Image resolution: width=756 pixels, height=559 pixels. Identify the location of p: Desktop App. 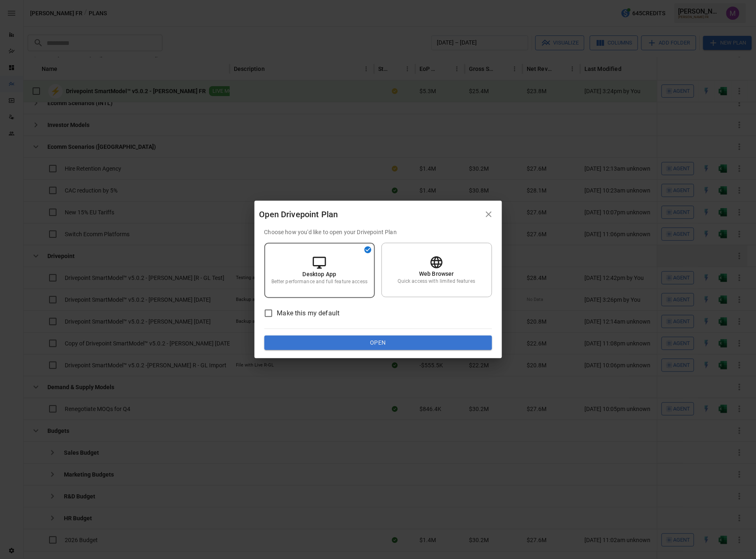
(320, 274).